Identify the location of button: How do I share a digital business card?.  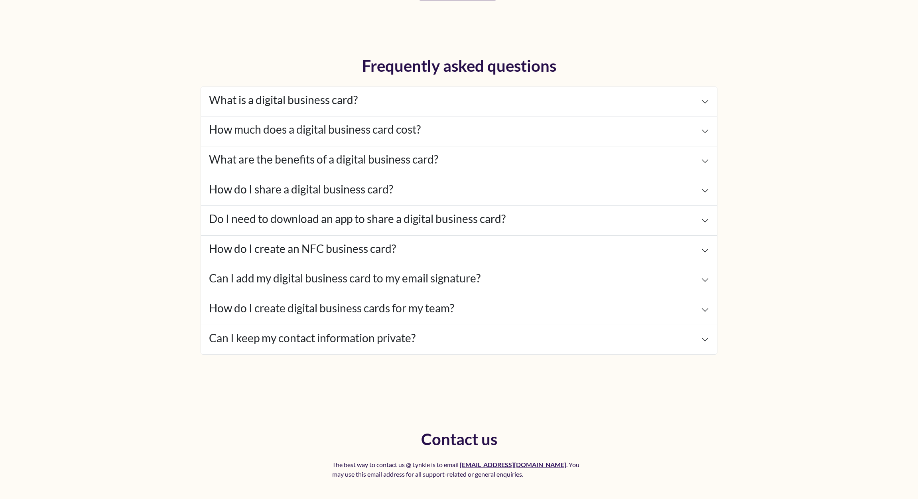
(459, 191).